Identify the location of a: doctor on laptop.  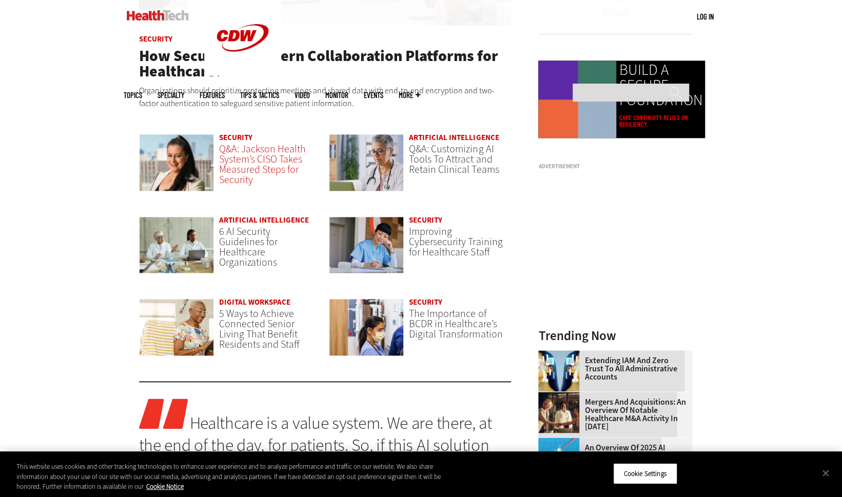
(367, 167).